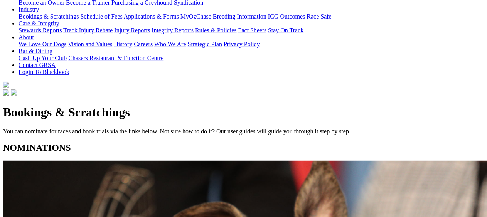 Image resolution: width=487 pixels, height=217 pixels. I want to click on a: We Love Our Dogs, so click(42, 44).